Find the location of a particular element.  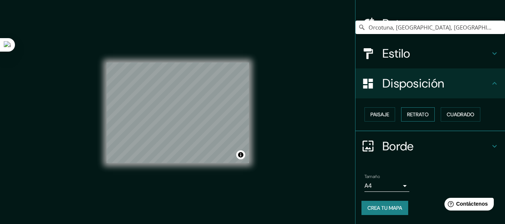

div: A4 is located at coordinates (387, 186).